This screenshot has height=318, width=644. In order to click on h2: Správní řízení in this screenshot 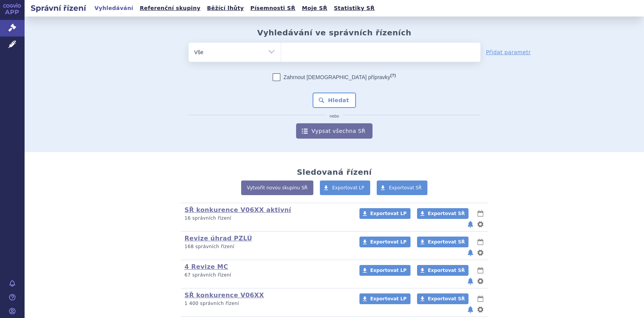, I will do `click(58, 8)`.